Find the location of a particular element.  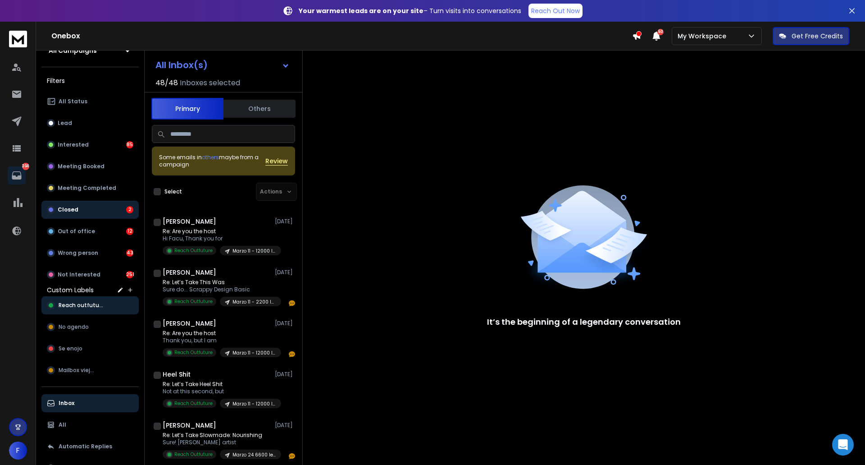

button: Closed2 is located at coordinates (90, 210).